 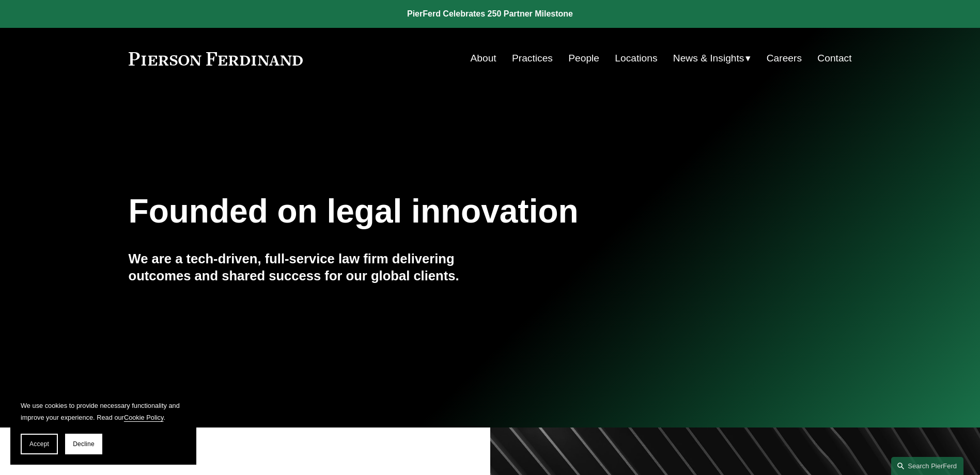 I want to click on p: We use cookies to provide necessary functionality and improve your experience. Read our ., so click(x=103, y=412).